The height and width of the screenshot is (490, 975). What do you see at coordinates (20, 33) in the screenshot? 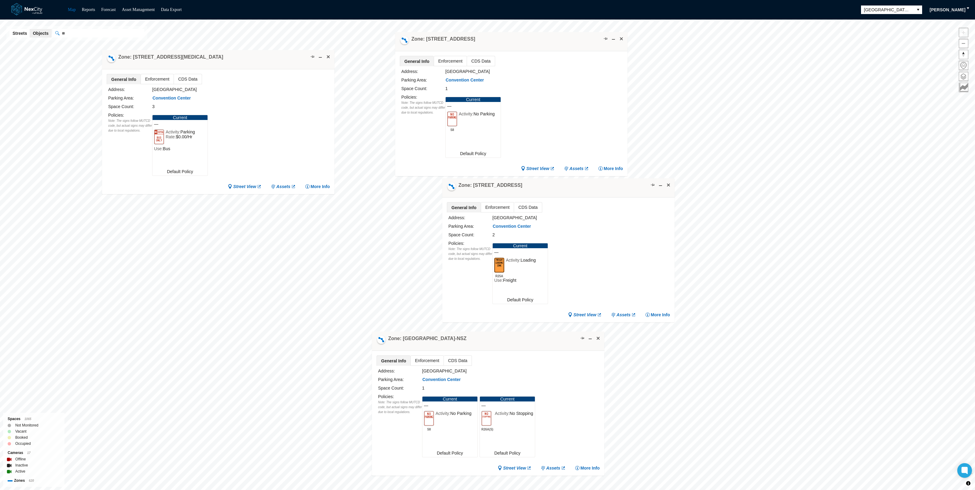
I see `button: Streets` at bounding box center [20, 33].